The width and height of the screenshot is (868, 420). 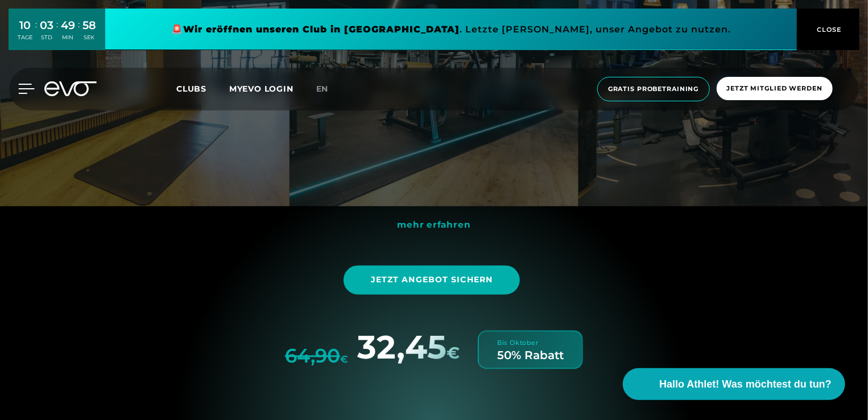 What do you see at coordinates (530, 356) in the screenshot?
I see `div: 50% Rabatt` at bounding box center [530, 356].